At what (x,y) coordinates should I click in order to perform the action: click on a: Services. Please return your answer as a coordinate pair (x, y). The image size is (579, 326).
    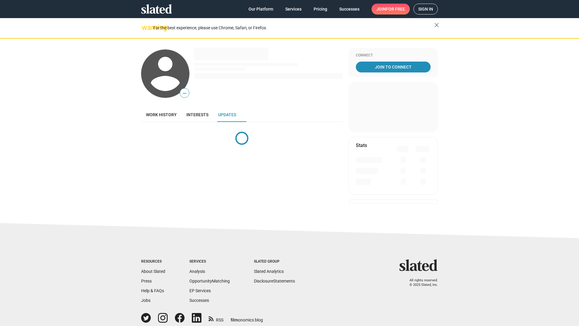
    Looking at the image, I should click on (293, 9).